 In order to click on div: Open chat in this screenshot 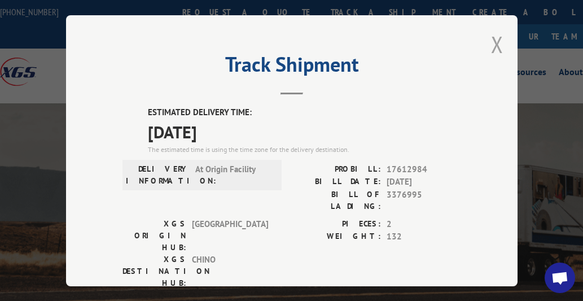, I will do `click(560, 278)`.